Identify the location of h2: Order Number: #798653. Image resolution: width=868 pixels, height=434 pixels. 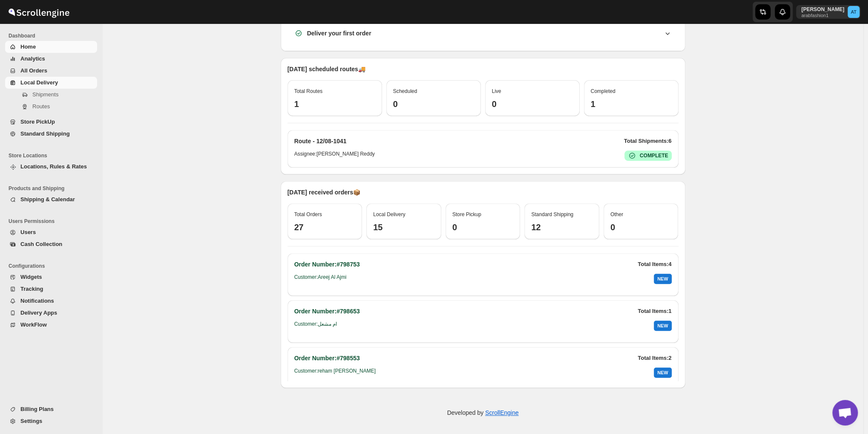
(327, 311).